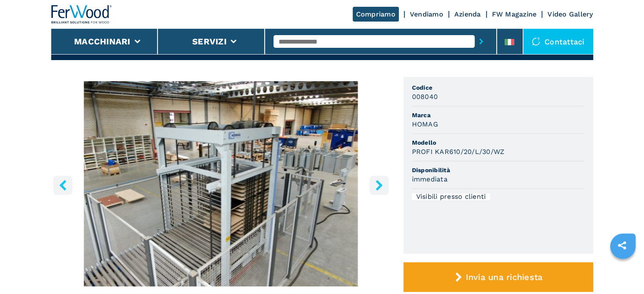 The image size is (644, 294). Describe the element at coordinates (425, 97) in the screenshot. I see `h3: 008040` at that location.